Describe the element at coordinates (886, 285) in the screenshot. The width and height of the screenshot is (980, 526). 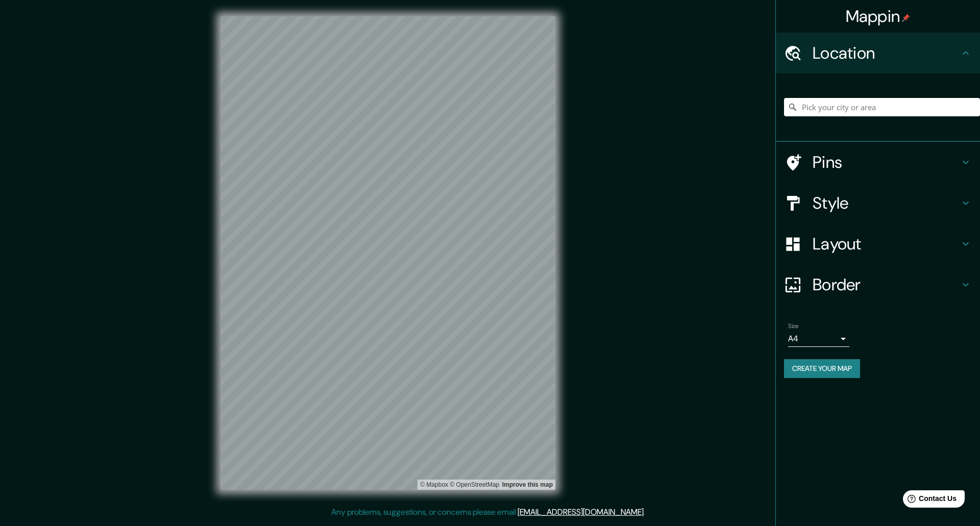
I see `h4: Border` at that location.